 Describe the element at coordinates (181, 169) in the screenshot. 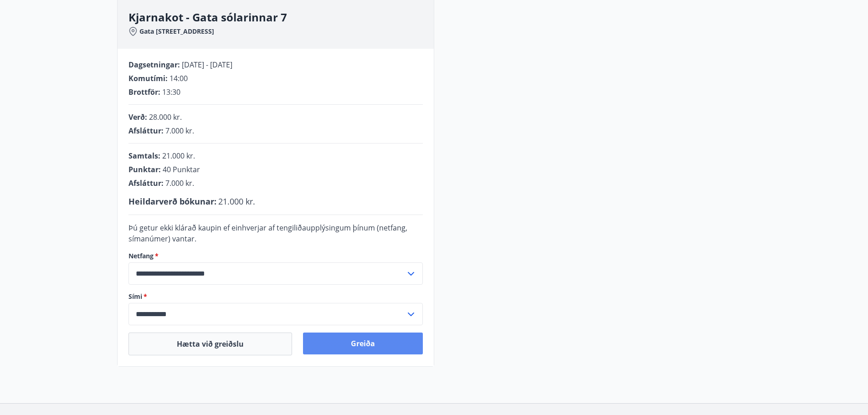

I see `span: 40 Punktar` at that location.